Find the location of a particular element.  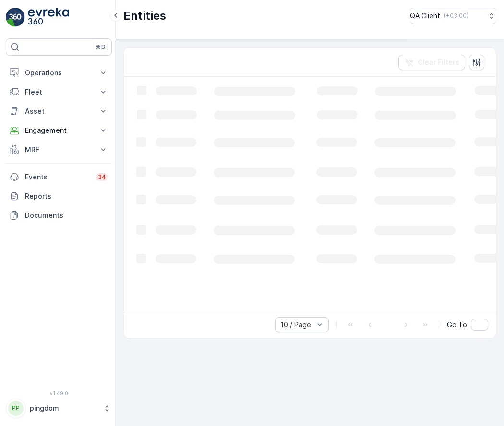

img: logo is located at coordinates (15, 17).